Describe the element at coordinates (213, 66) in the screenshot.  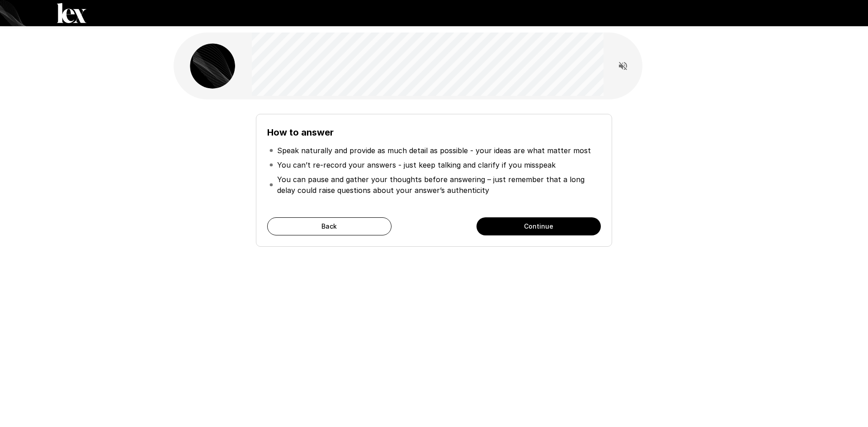
I see `img: lex_avatar2.png` at that location.